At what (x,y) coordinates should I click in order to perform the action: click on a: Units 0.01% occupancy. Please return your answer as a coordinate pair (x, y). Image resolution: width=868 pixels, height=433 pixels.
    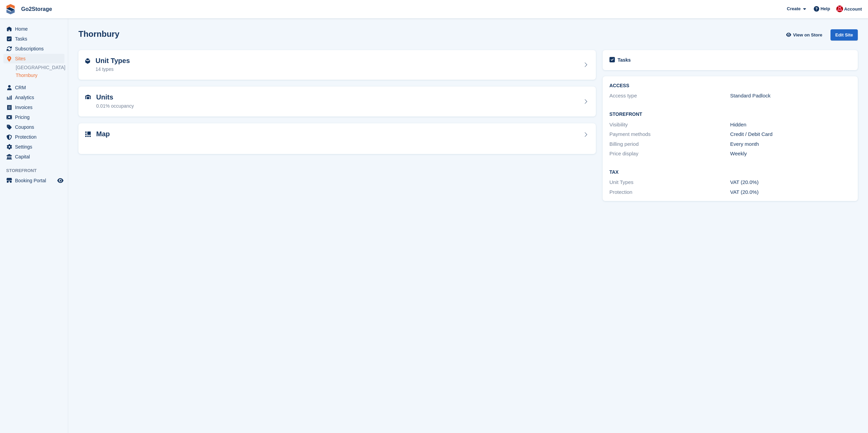
    Looking at the image, I should click on (337, 101).